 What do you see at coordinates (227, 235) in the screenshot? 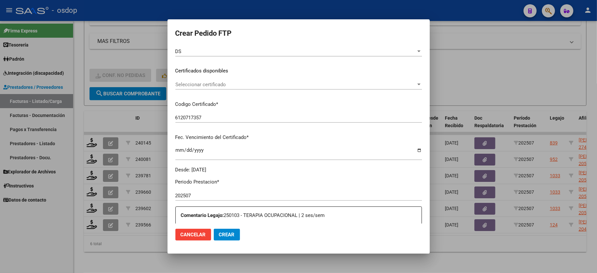
I see `button: Crear` at bounding box center [227, 235].